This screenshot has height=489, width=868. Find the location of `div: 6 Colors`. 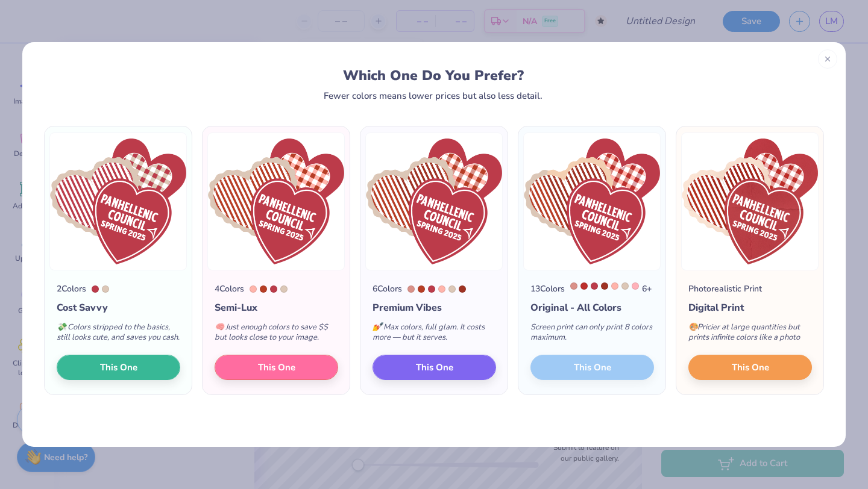

div: 6 Colors is located at coordinates (387, 289).